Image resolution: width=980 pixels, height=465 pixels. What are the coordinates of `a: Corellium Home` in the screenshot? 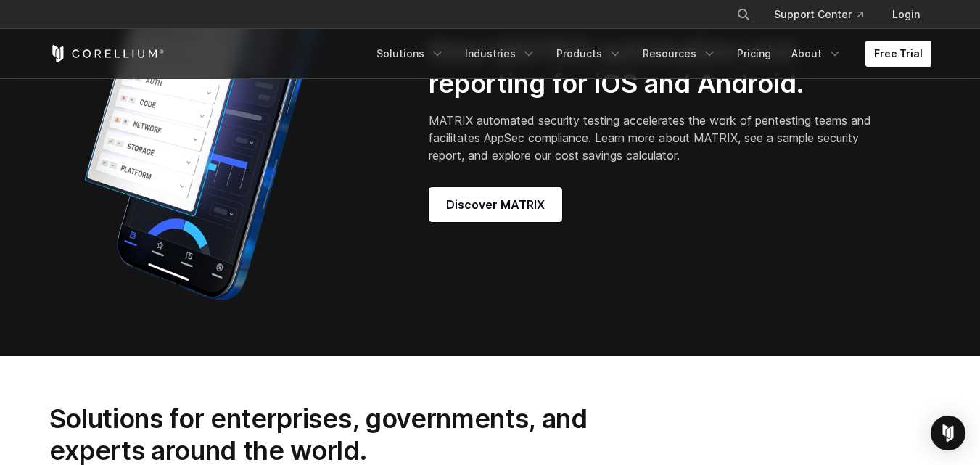 It's located at (106, 54).